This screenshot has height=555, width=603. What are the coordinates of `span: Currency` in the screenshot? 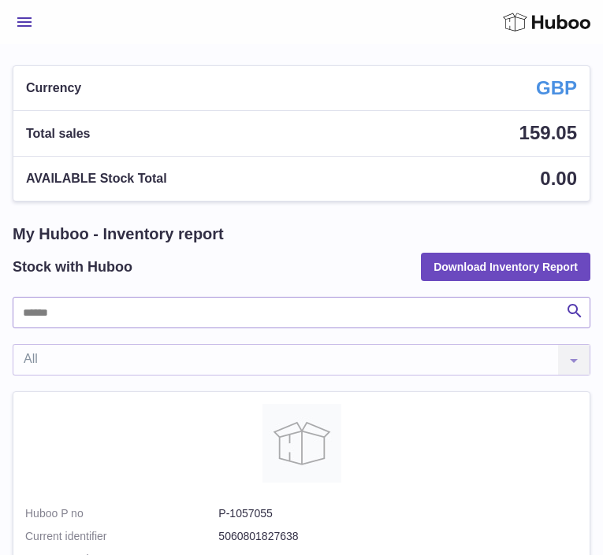 It's located at (54, 88).